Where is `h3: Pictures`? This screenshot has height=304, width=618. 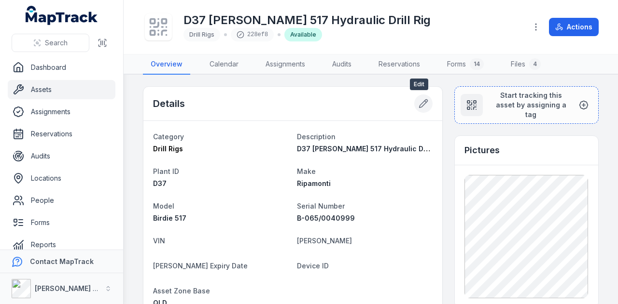
h3: Pictures is located at coordinates (482, 151).